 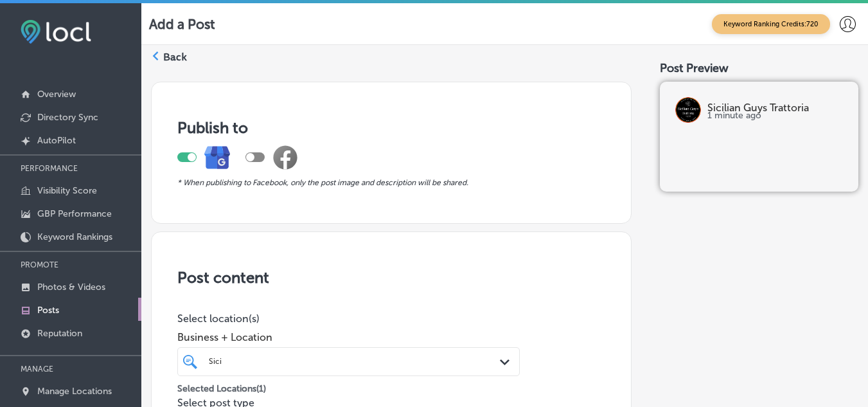 I want to click on span: Business + Location, so click(x=348, y=337).